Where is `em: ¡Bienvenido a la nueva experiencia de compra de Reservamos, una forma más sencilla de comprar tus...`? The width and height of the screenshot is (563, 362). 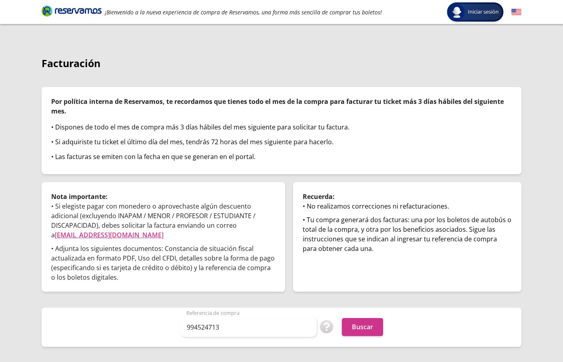 em: ¡Bienvenido a la nueva experiencia de compra de Reservamos, una forma más sencilla de comprar tus... is located at coordinates (243, 12).